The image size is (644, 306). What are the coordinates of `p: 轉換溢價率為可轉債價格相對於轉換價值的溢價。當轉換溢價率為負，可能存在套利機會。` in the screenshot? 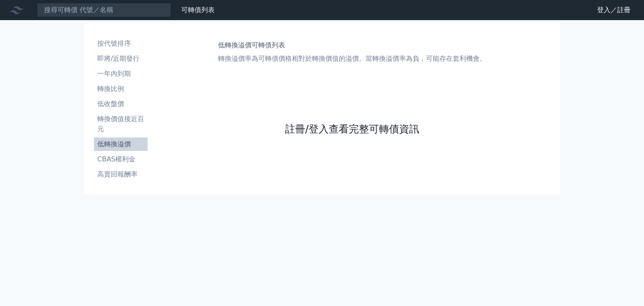 It's located at (352, 59).